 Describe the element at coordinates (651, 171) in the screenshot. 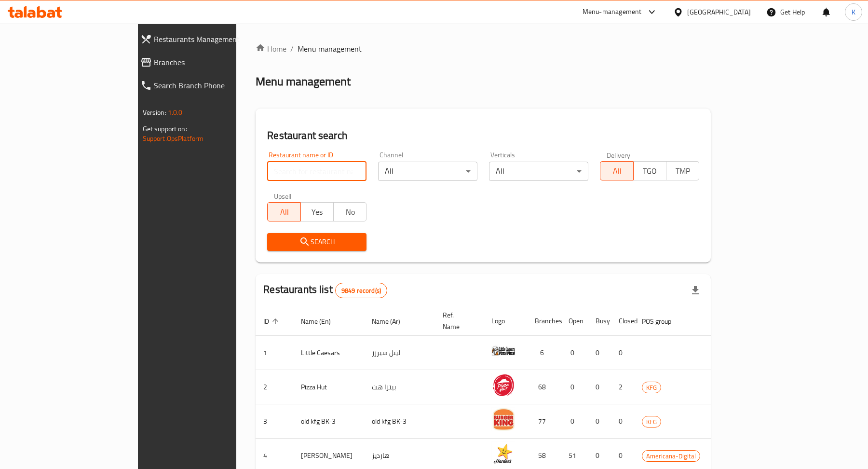

I see `span: TGO` at that location.